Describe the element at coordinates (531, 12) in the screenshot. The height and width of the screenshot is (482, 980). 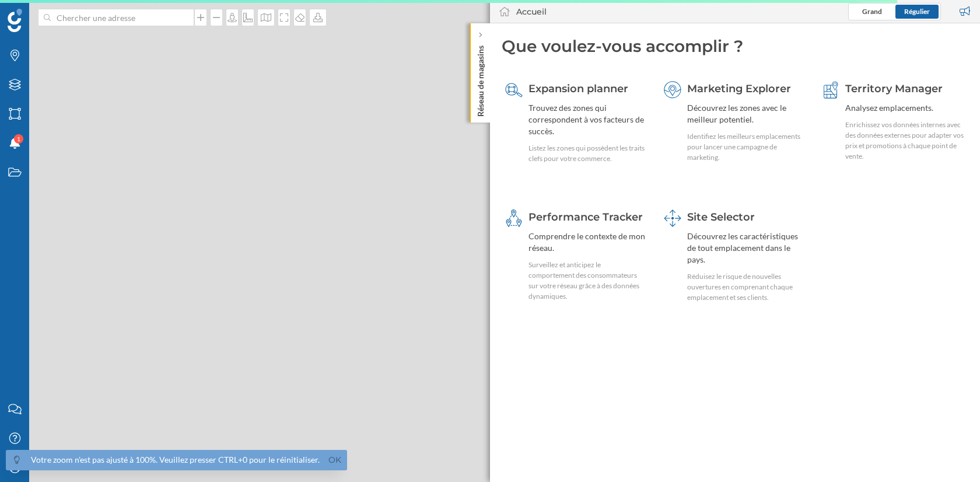
I see `div: Accueil` at that location.